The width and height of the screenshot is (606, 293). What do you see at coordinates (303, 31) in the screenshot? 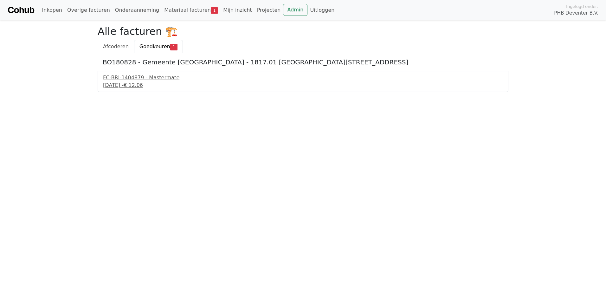
I see `h2: Alle facturen 🏗️` at bounding box center [303, 31].